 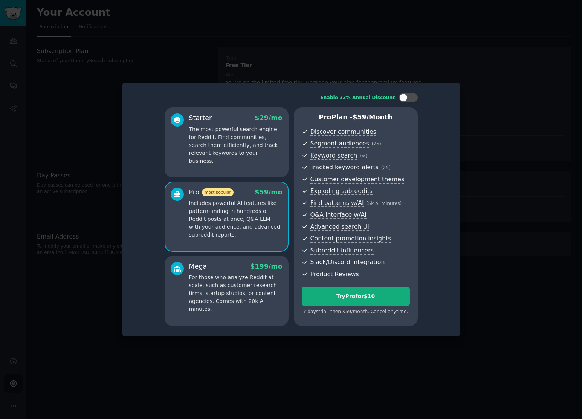 What do you see at coordinates (348, 262) in the screenshot?
I see `span: Slack/Discord integration` at bounding box center [348, 262].